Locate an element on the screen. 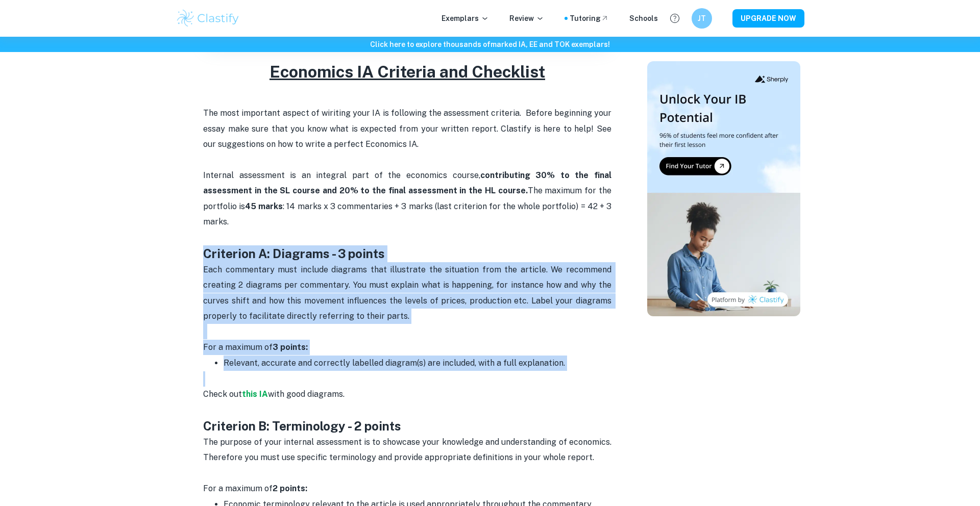 The width and height of the screenshot is (980, 506). p: Exemplars is located at coordinates (465, 18).